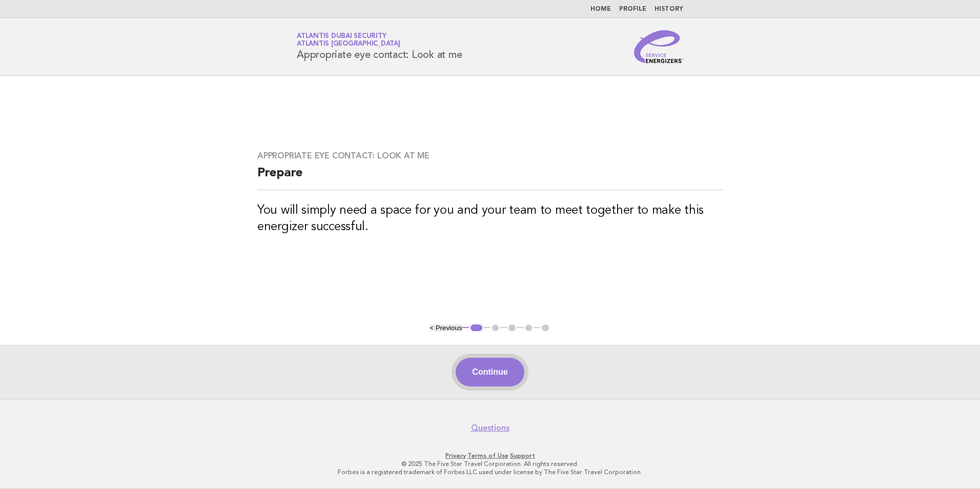 Image resolution: width=980 pixels, height=489 pixels. I want to click on a: Support, so click(523, 456).